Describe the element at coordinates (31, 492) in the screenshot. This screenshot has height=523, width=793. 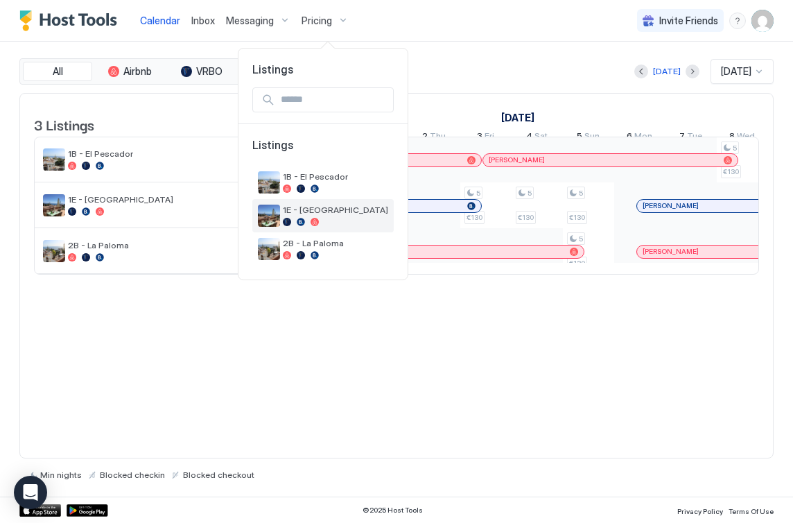
I see `div: Open Intercom Messenger` at that location.